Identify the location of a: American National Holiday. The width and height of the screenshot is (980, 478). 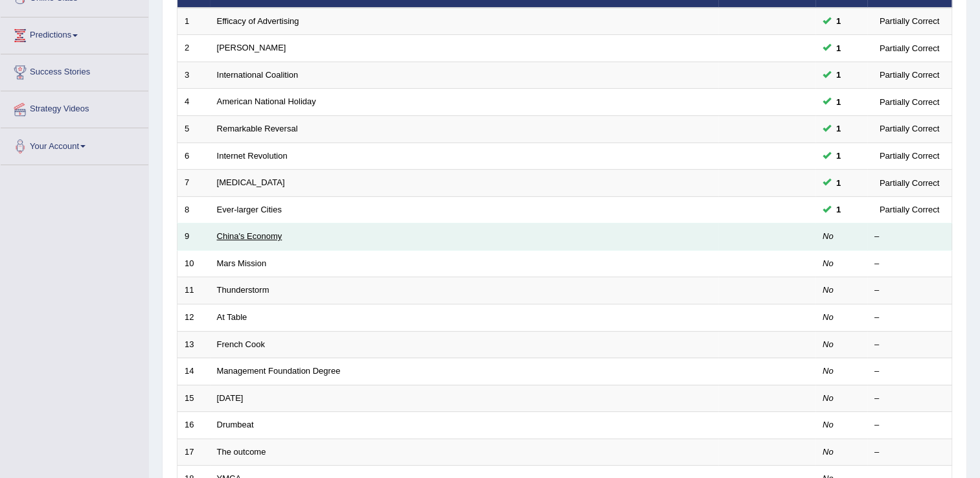
(266, 101).